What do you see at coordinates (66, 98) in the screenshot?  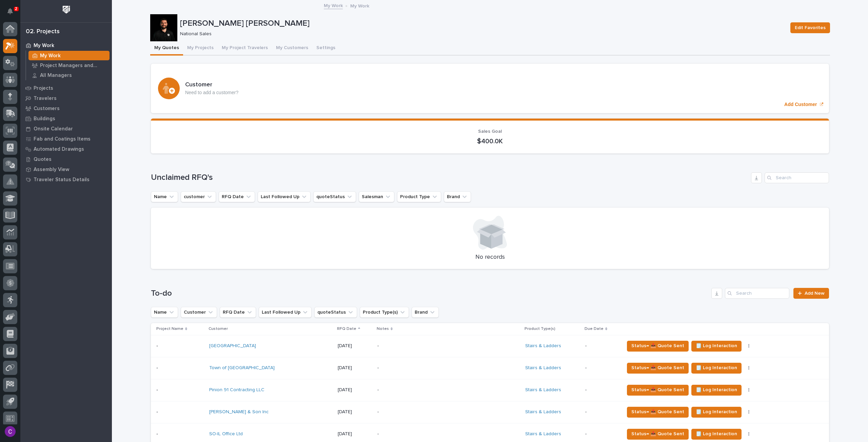 I see `a: Travelers` at bounding box center [66, 98].